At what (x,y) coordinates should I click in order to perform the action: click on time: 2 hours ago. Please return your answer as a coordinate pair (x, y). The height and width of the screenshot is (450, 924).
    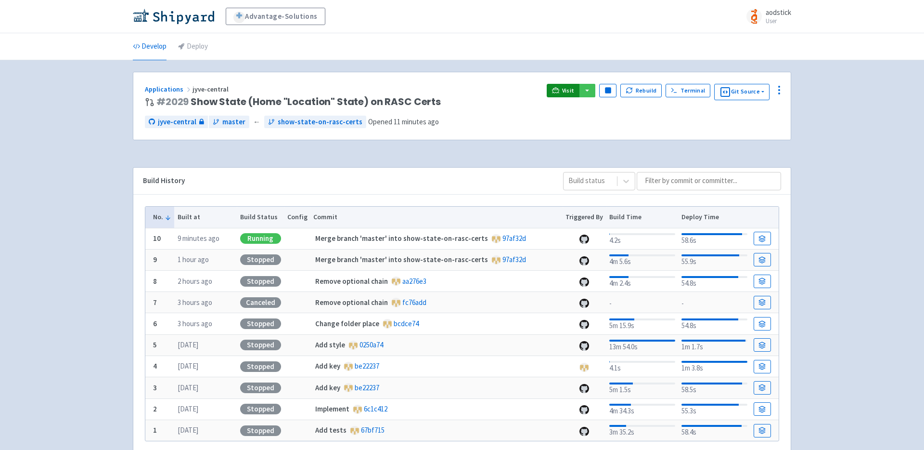
    Looking at the image, I should click on (195, 281).